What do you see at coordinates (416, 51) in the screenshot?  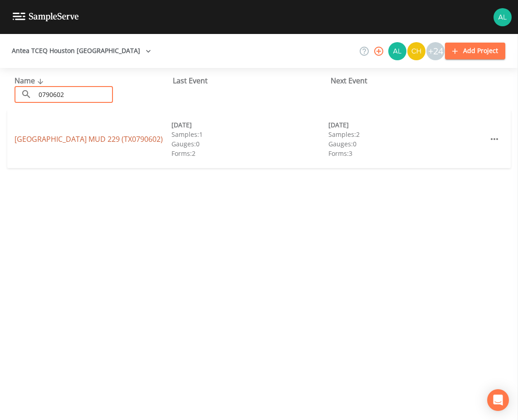 I see `div: Charles Medina` at bounding box center [416, 51].